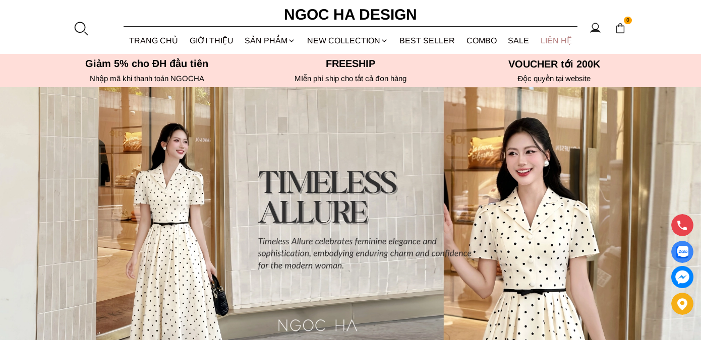  I want to click on font: Freeship, so click(350, 64).